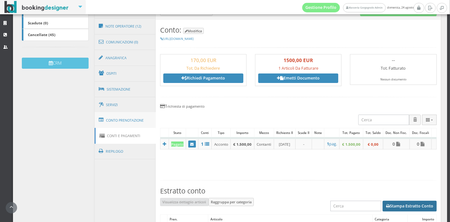 The image size is (450, 222). What do you see at coordinates (125, 26) in the screenshot?
I see `a: Note Operatore (12)` at bounding box center [125, 26].